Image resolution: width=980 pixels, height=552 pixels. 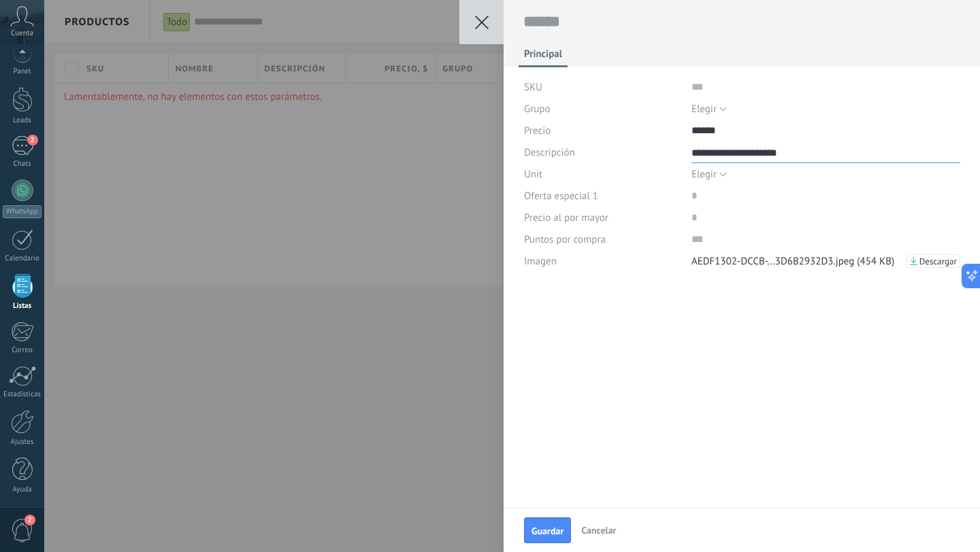 What do you see at coordinates (23, 490) in the screenshot?
I see `div: Ayuda` at bounding box center [23, 490].